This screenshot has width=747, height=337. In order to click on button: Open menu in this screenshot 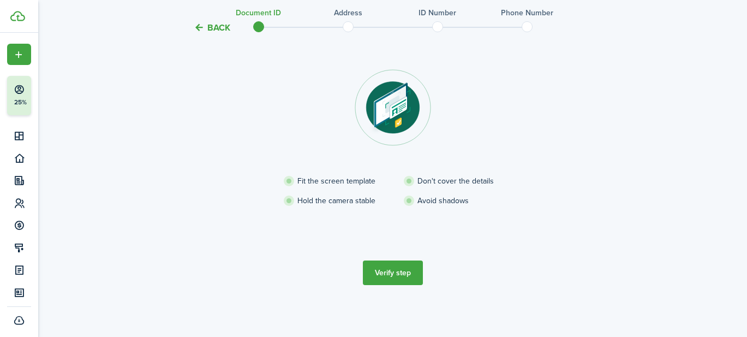, I will do `click(19, 54)`.